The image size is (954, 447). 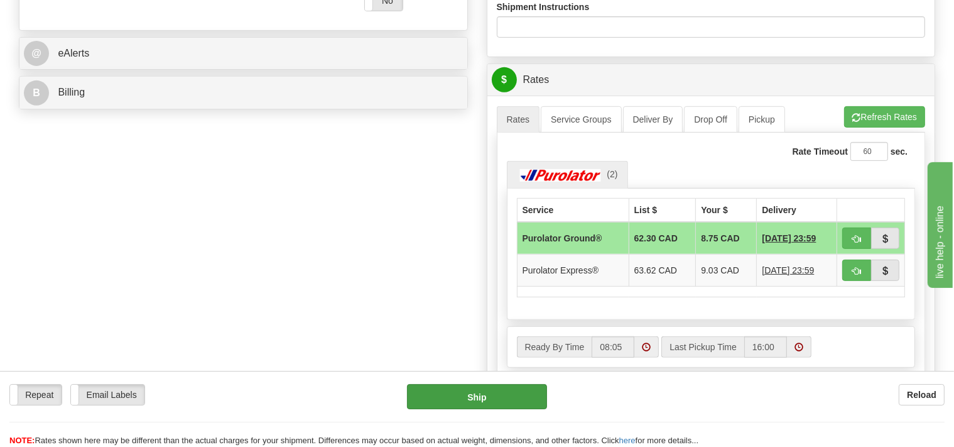 What do you see at coordinates (662, 210) in the screenshot?
I see `th: List $` at bounding box center [662, 210].